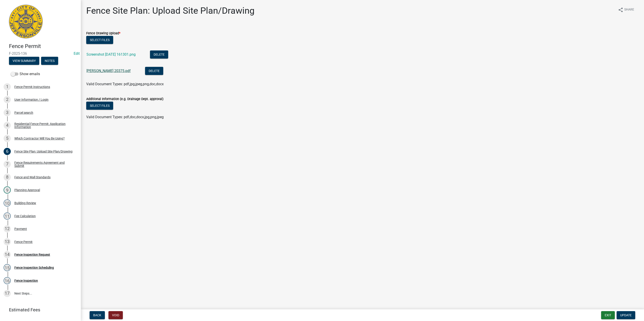 This screenshot has width=644, height=321. What do you see at coordinates (24, 113) in the screenshot?
I see `div: Parcel search` at bounding box center [24, 113].